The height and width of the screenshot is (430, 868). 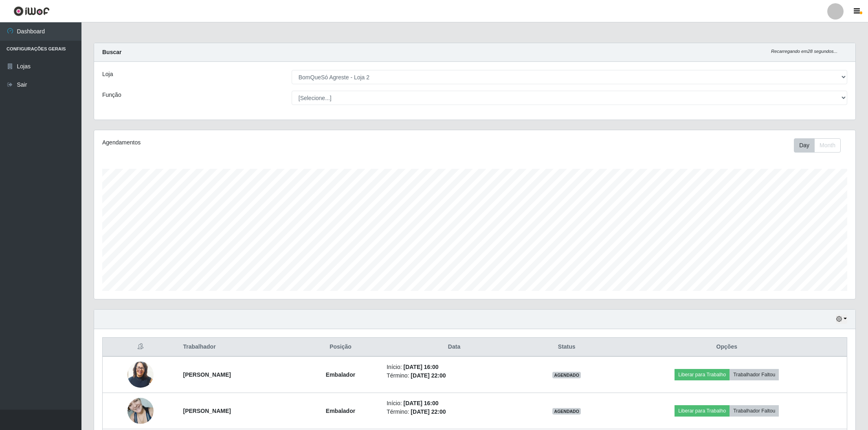 I want to click on img: CoreUI Logo, so click(x=31, y=11).